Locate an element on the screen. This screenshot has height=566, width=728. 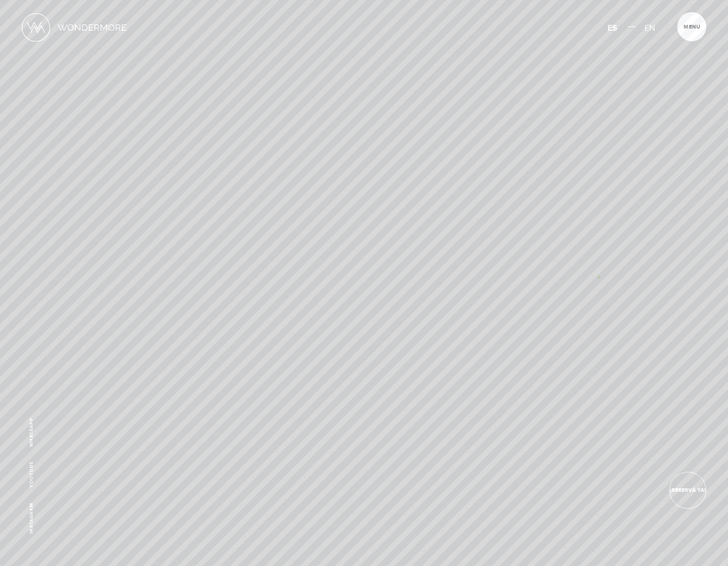
a: ¡Reservá Ya! is located at coordinates (688, 490).